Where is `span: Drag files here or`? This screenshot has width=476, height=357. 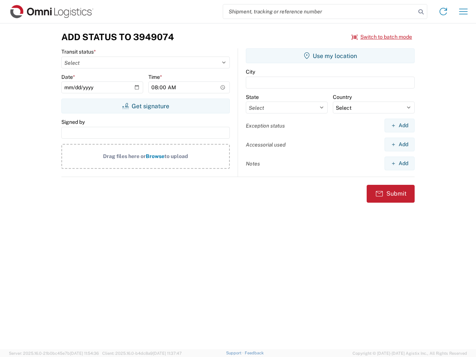 span: Drag files here or is located at coordinates (124, 156).